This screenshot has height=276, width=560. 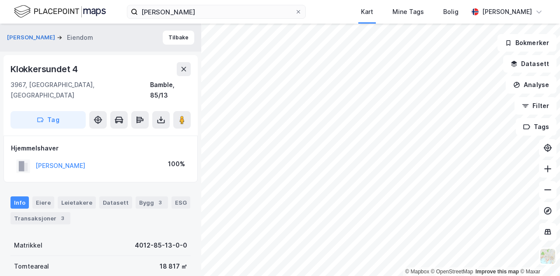 What do you see at coordinates (530, 64) in the screenshot?
I see `button: Datasett` at bounding box center [530, 64].